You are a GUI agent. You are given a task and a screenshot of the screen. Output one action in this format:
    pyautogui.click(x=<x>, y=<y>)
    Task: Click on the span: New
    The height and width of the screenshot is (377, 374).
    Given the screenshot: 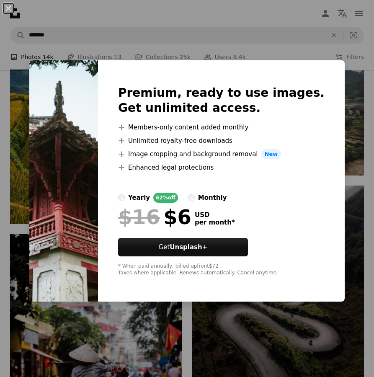 What is the action you would take?
    pyautogui.click(x=271, y=154)
    